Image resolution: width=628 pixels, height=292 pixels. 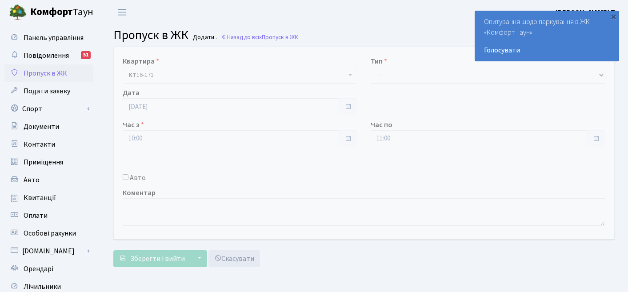 I want to click on a: Подати заявку, so click(x=49, y=91).